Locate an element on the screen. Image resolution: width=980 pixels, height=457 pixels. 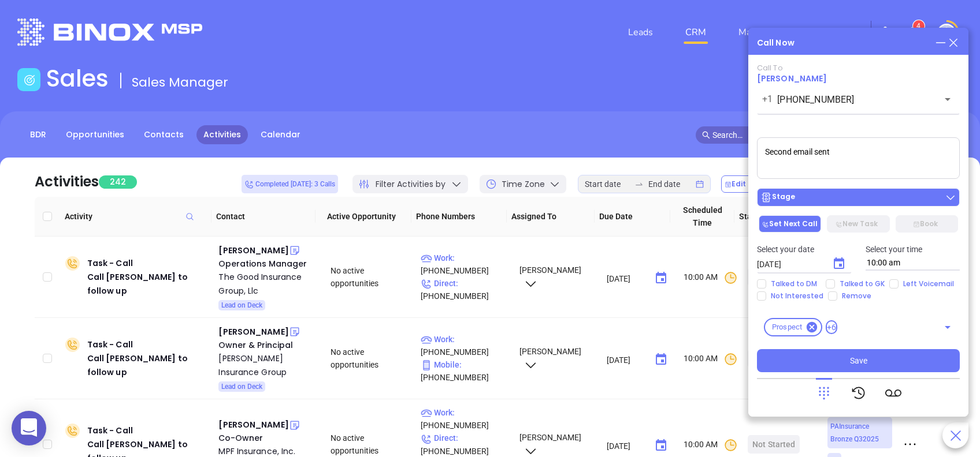
div: Owner & Principal is located at coordinates (266, 345).